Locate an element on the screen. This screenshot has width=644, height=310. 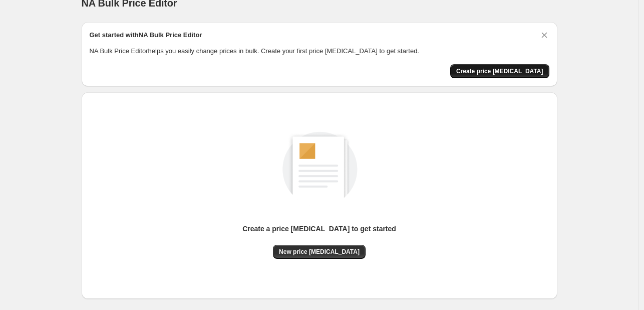
h2: Get started with NA Bulk Price Editor is located at coordinates (146, 35).